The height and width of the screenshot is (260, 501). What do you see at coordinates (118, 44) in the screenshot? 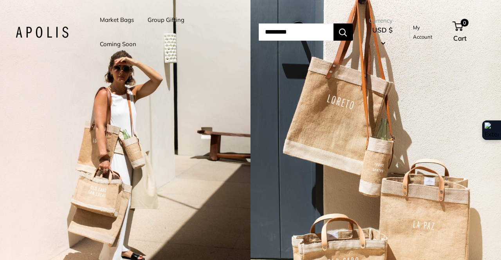
I see `a: Coming Soon` at bounding box center [118, 44].